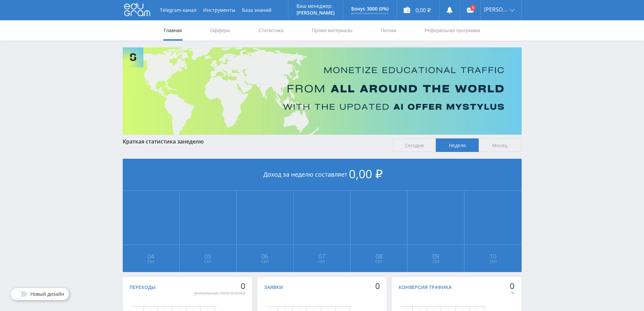  What do you see at coordinates (271, 30) in the screenshot?
I see `a: Статистика` at bounding box center [271, 30].